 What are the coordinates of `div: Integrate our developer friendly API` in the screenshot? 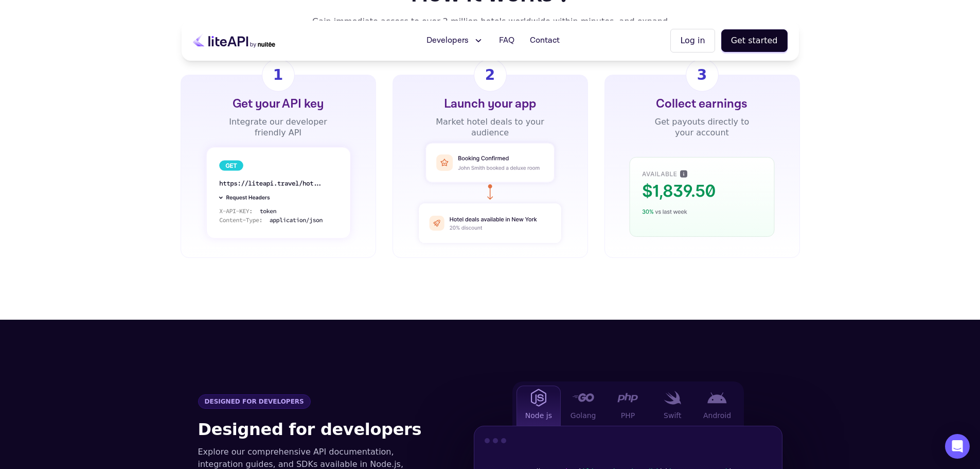 It's located at (278, 127).